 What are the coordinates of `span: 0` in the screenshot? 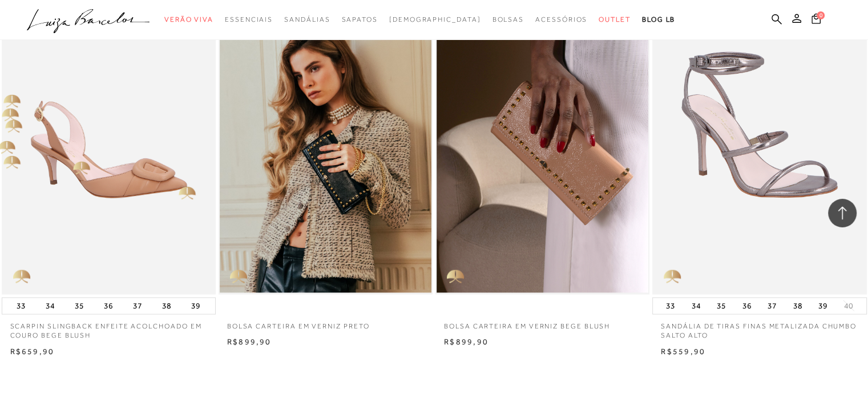 It's located at (821, 16).